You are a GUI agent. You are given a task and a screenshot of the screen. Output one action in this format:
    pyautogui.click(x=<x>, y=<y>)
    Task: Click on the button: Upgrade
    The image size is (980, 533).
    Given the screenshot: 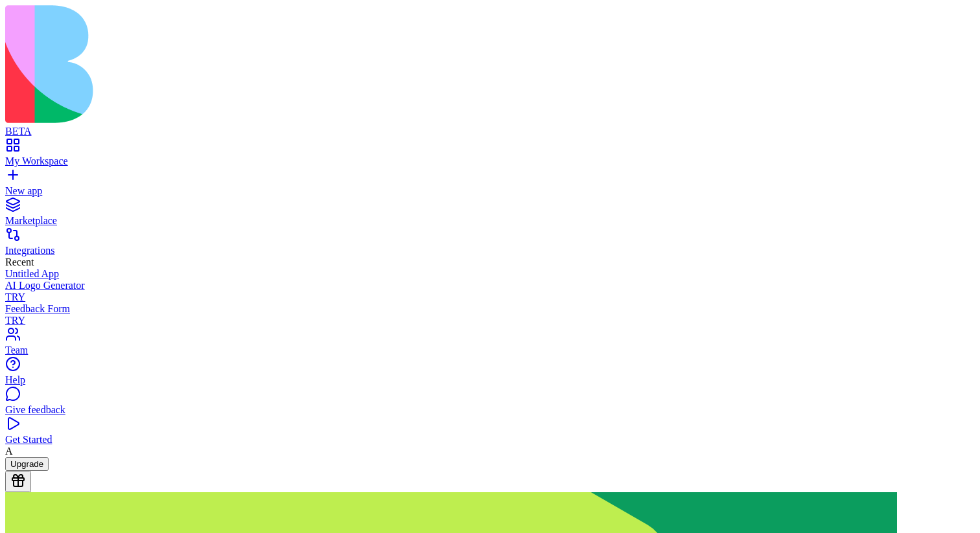 What is the action you would take?
    pyautogui.click(x=27, y=464)
    